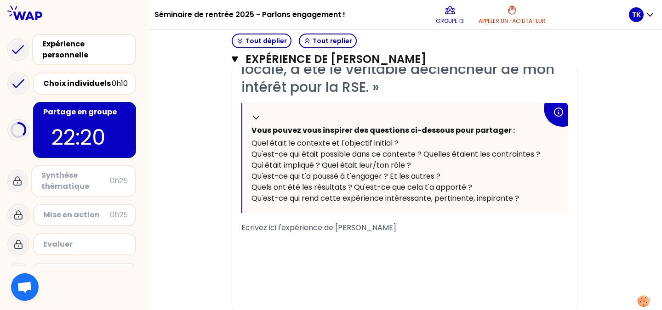 This screenshot has width=662, height=310. Describe the element at coordinates (75, 181) in the screenshot. I see `div: Synthèse thématique` at that location.